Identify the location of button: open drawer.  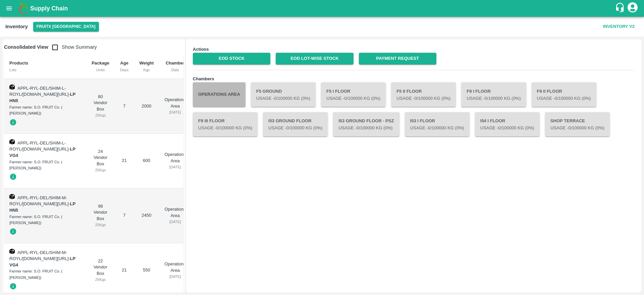
(9, 8).